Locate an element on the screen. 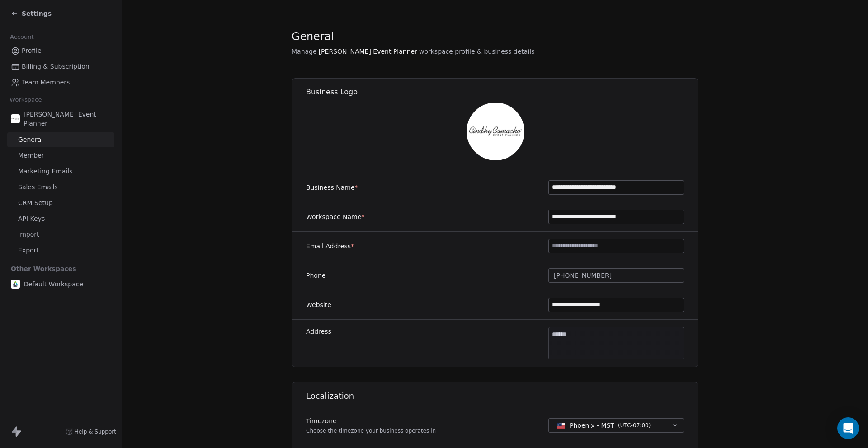  span: ( UTC-07:00 ) is located at coordinates (634, 425).